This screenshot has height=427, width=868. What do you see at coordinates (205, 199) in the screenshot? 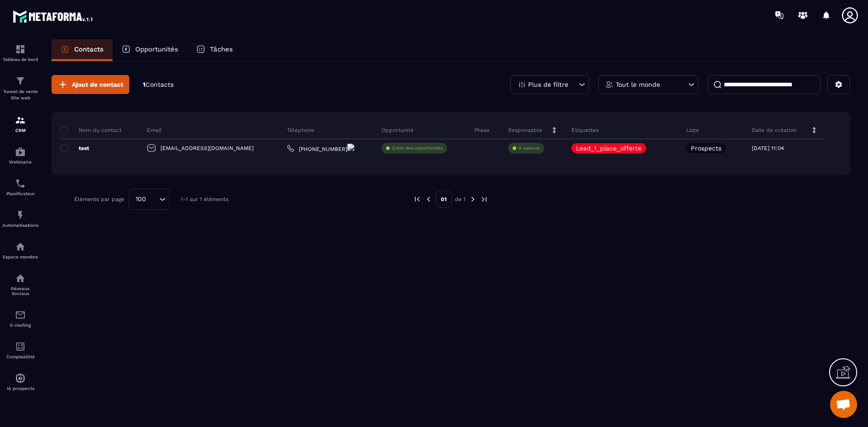
I see `p: 1-1 sur 1 éléments` at bounding box center [205, 199].